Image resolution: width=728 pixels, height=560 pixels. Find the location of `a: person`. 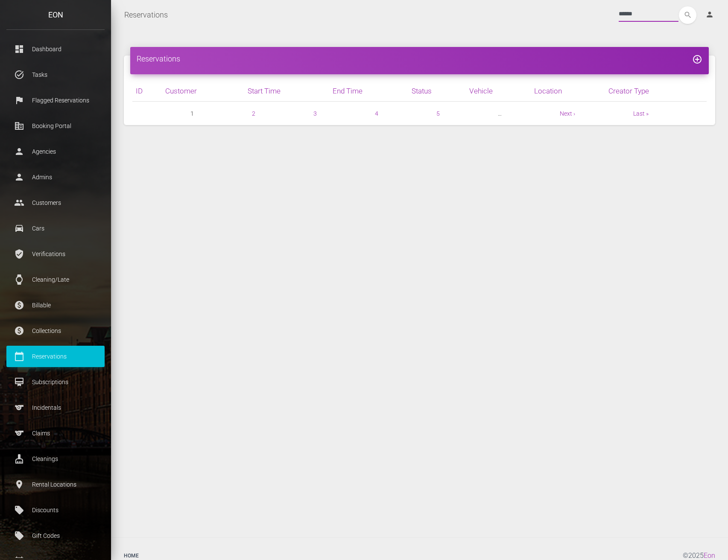

a: person is located at coordinates (710, 15).